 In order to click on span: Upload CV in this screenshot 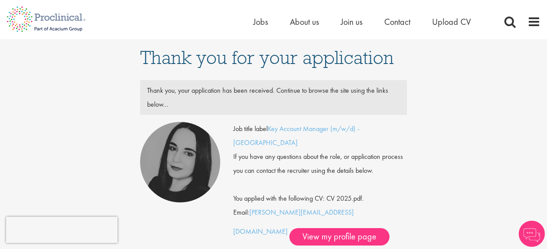, I will do `click(451, 22)`.